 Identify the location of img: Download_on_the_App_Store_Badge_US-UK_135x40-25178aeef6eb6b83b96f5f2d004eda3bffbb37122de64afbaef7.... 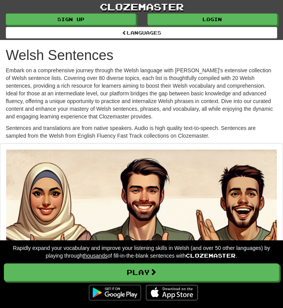
(172, 293).